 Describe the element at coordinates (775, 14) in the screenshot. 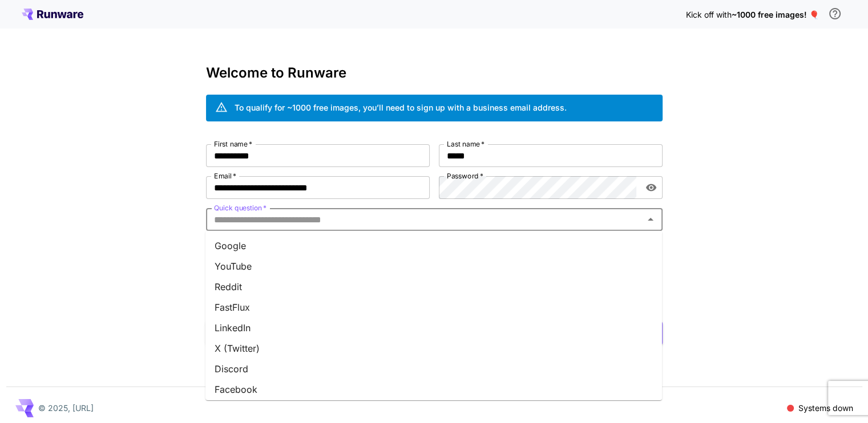

I see `span: ~1000 free images! 🎈` at that location.